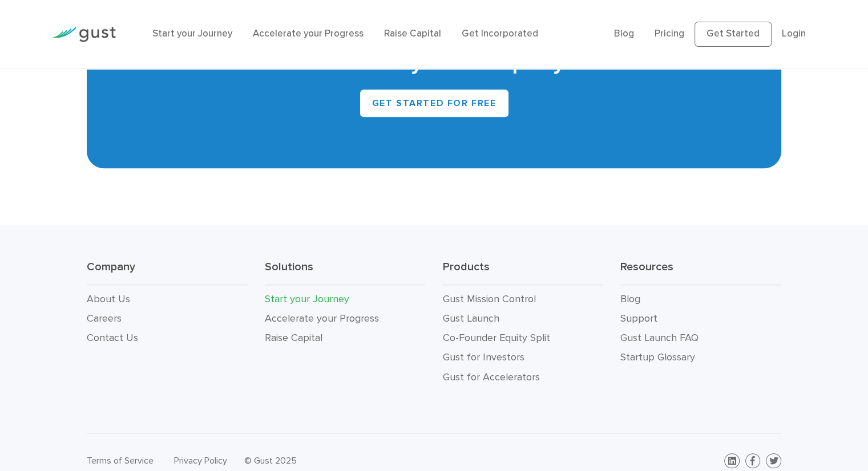 This screenshot has height=471, width=868. What do you see at coordinates (638, 318) in the screenshot?
I see `a: Support` at bounding box center [638, 318].